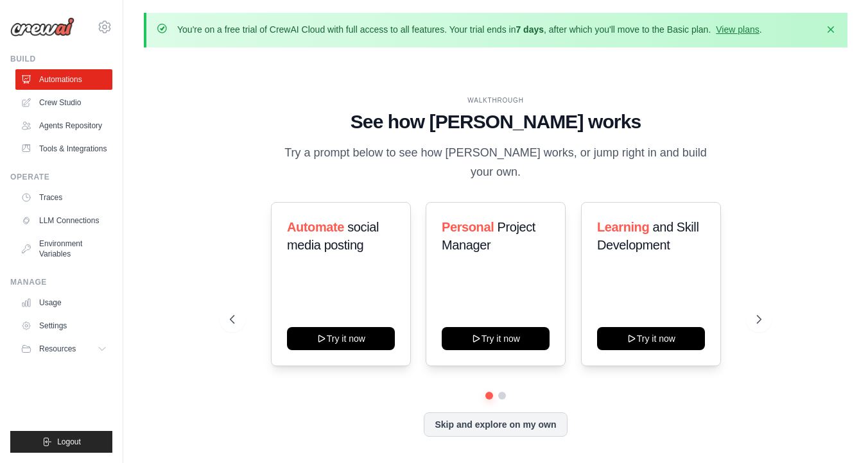 The image size is (868, 463). What do you see at coordinates (61, 282) in the screenshot?
I see `div: Manage` at bounding box center [61, 282].